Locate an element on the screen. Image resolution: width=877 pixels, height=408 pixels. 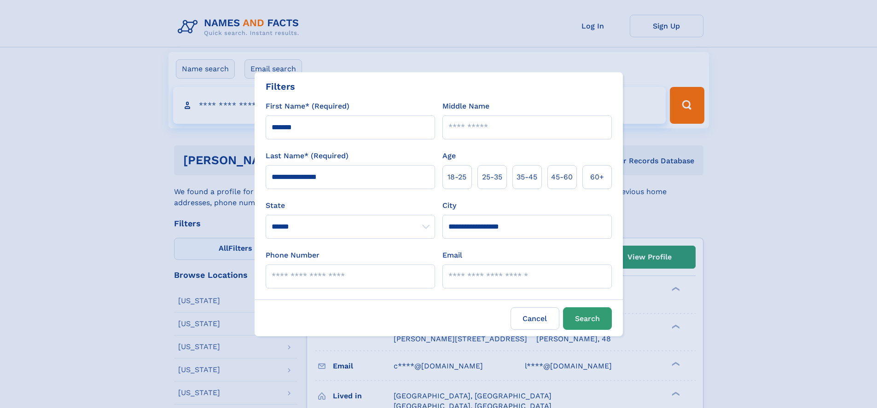
span: 35‑45 is located at coordinates (527, 177).